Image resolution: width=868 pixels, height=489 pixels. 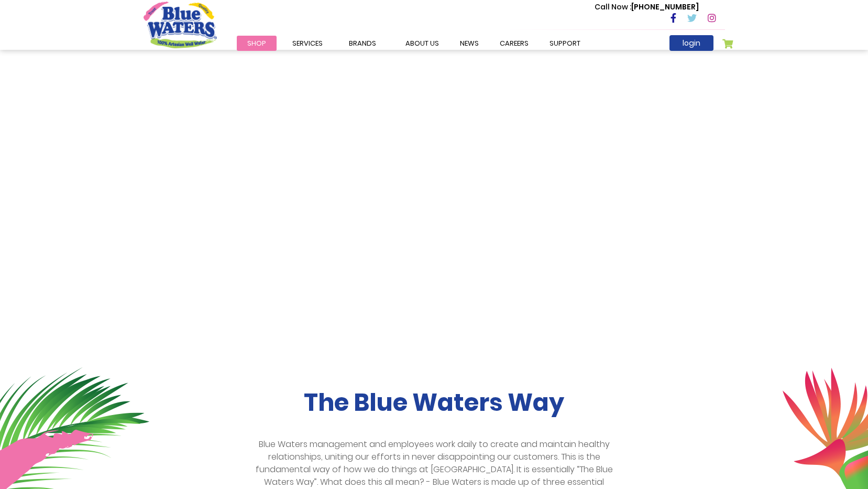 What do you see at coordinates (514, 43) in the screenshot?
I see `a: careers` at bounding box center [514, 43].